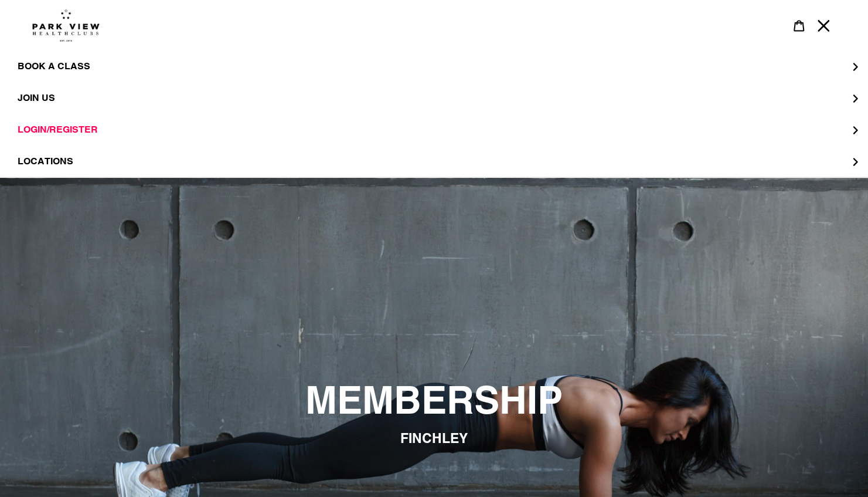 Image resolution: width=868 pixels, height=497 pixels. What do you see at coordinates (434, 437) in the screenshot?
I see `span: FINCHLEY` at bounding box center [434, 437].